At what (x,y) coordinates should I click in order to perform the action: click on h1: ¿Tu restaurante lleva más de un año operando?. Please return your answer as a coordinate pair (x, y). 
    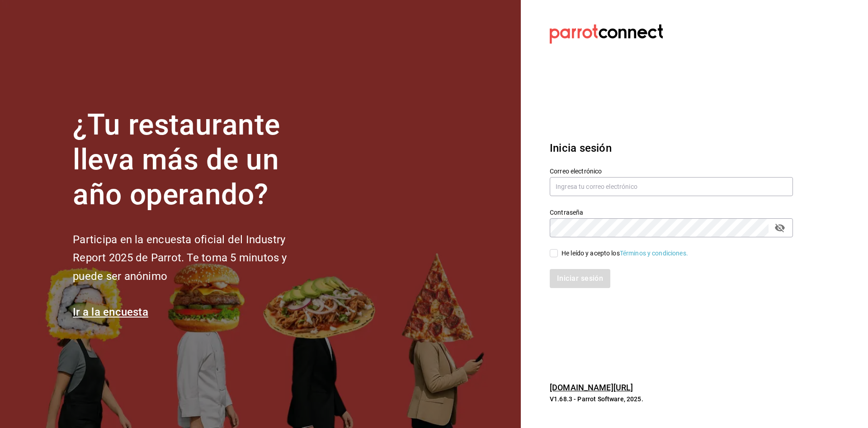
    Looking at the image, I should click on (195, 160).